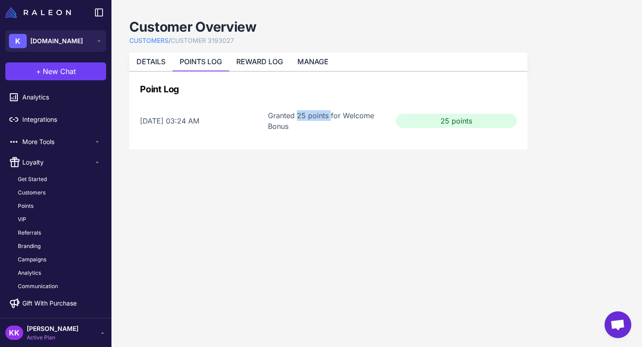 The width and height of the screenshot is (642, 347). I want to click on a: Communication, so click(59, 286).